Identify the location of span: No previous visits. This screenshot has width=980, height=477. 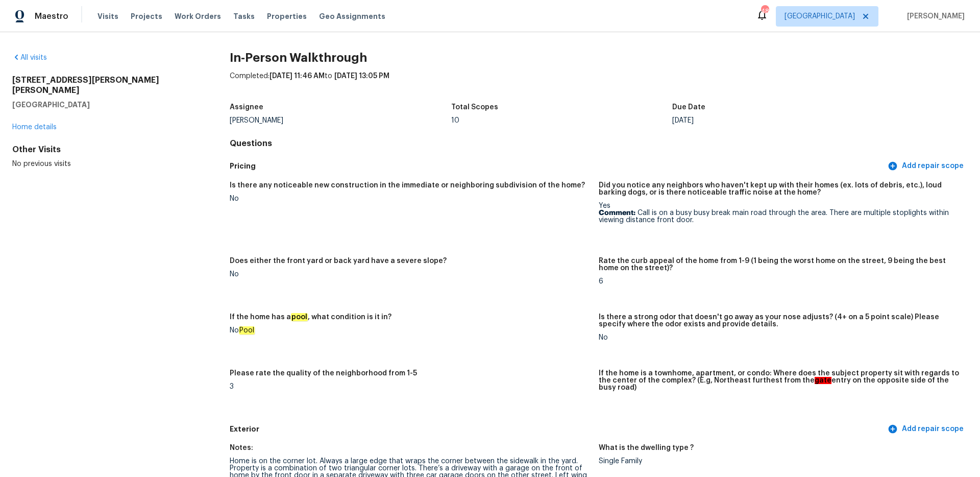
(41, 164).